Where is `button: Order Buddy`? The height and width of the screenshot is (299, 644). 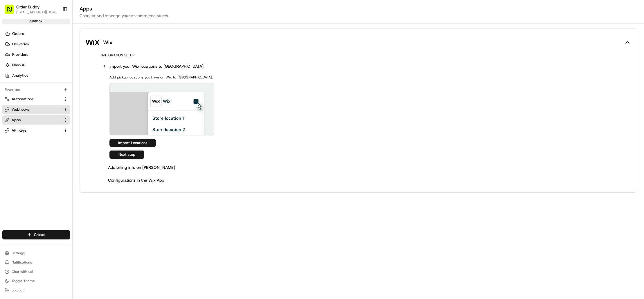 button: Order Buddy is located at coordinates (28, 7).